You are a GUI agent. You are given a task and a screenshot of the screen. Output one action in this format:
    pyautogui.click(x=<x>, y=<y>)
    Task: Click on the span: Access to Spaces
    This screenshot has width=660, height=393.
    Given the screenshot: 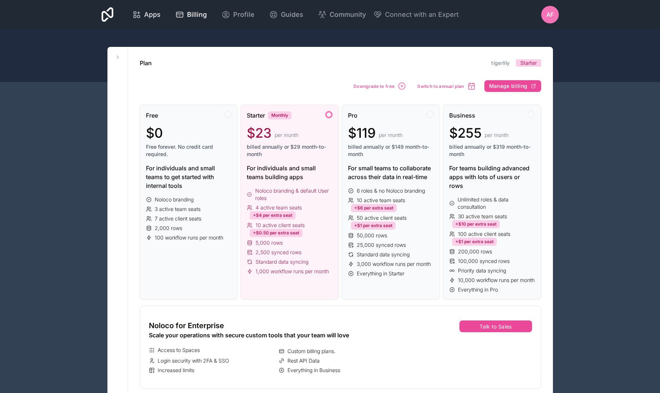 What is the action you would take?
    pyautogui.click(x=178, y=350)
    